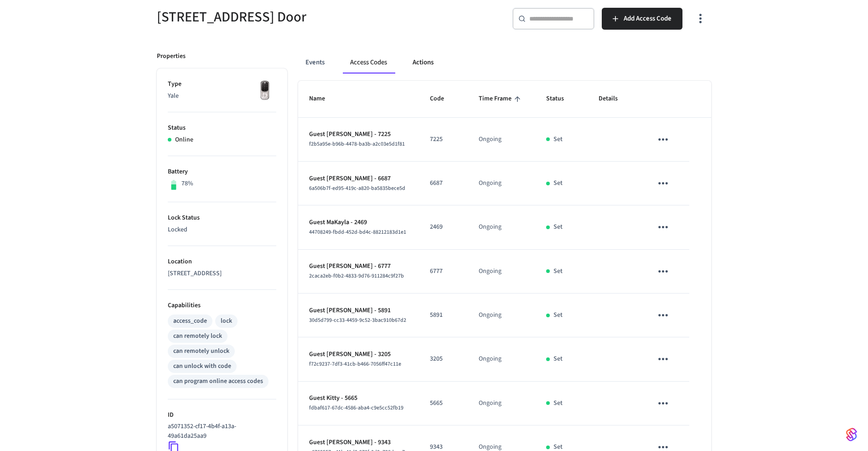 This screenshot has width=868, height=451. What do you see at coordinates (202, 366) in the screenshot?
I see `div: can unlock with code` at bounding box center [202, 366].